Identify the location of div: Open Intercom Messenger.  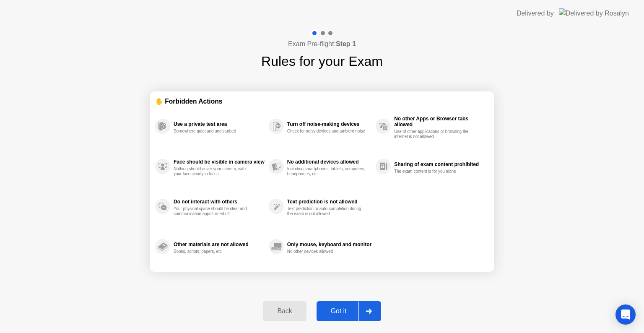
(626, 315).